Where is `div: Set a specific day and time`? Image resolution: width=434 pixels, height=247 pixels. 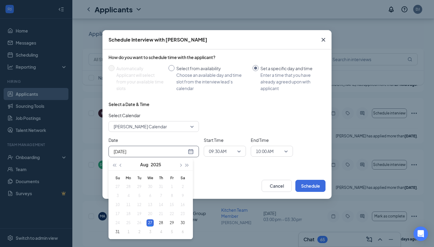
div: Set a specific day and time is located at coordinates (290, 68).